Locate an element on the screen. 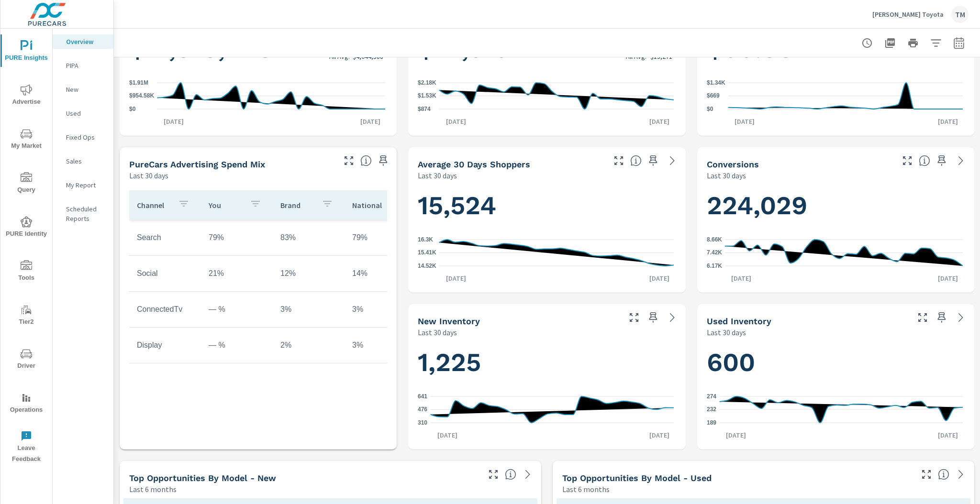 The image size is (980, 504). span: This table looks at how you compare to the amount of budget you spend per channel as opposed to y... is located at coordinates (366, 161).